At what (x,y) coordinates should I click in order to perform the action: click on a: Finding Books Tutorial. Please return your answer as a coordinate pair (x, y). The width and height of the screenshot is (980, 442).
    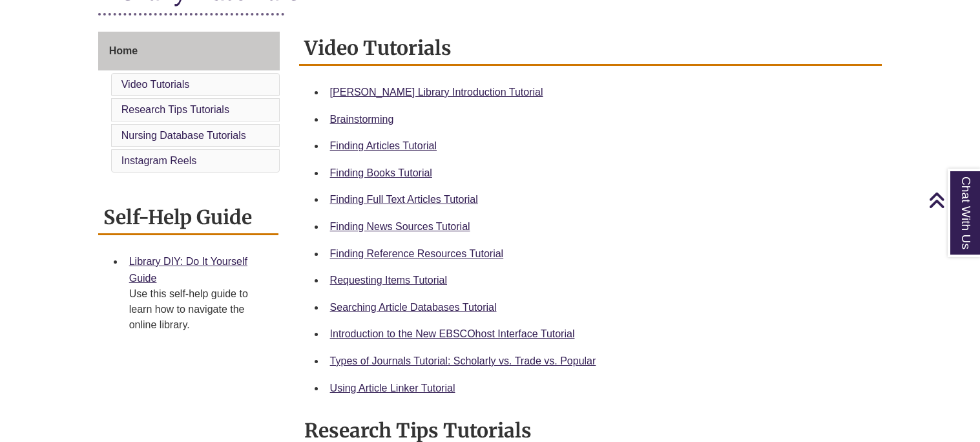
    Looking at the image, I should click on (381, 172).